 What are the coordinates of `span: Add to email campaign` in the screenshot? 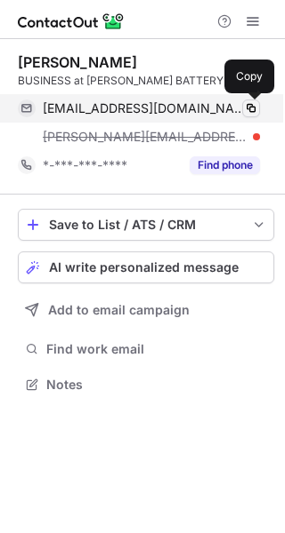 It's located at (118, 310).